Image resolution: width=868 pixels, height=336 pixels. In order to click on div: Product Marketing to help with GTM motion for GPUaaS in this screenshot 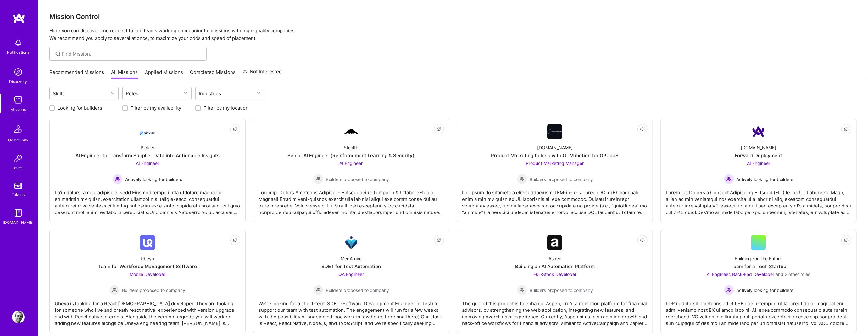, I will do `click(554, 156)`.